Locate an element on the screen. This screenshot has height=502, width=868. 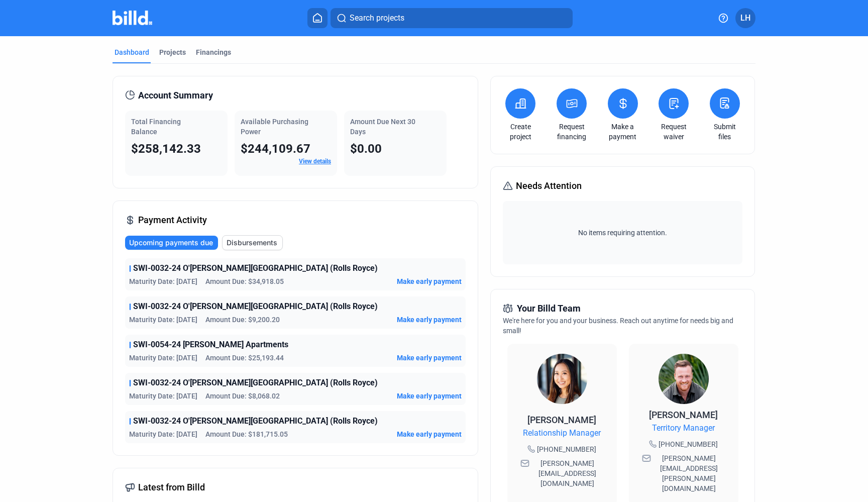
span: Amount Due: $181,715.05 is located at coordinates (247, 434).